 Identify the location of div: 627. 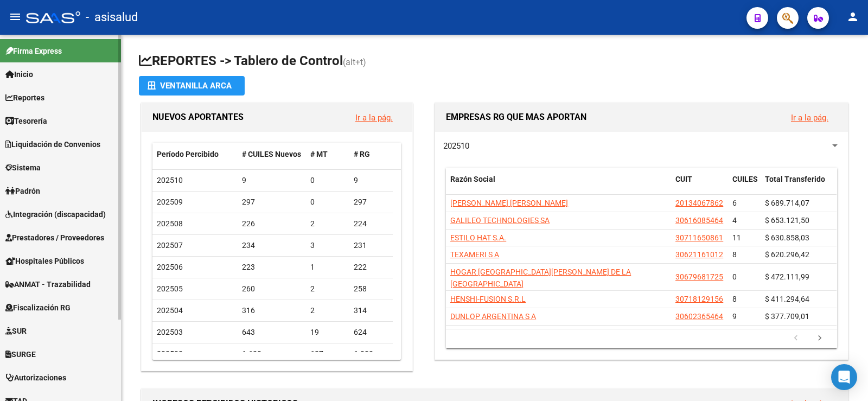
(328, 354).